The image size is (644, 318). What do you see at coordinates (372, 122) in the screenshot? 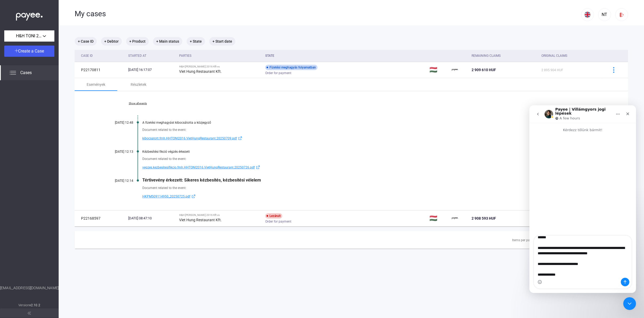
I see `div: A fizetési meghagyást kibocsátotta a közjegyző` at bounding box center [372, 122].